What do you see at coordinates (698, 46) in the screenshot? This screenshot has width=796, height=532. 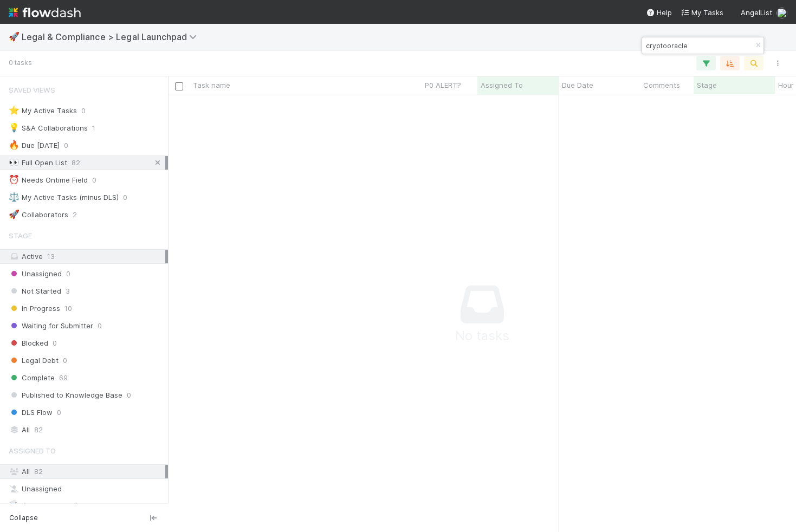 I see `input: Search...` at bounding box center [698, 46].